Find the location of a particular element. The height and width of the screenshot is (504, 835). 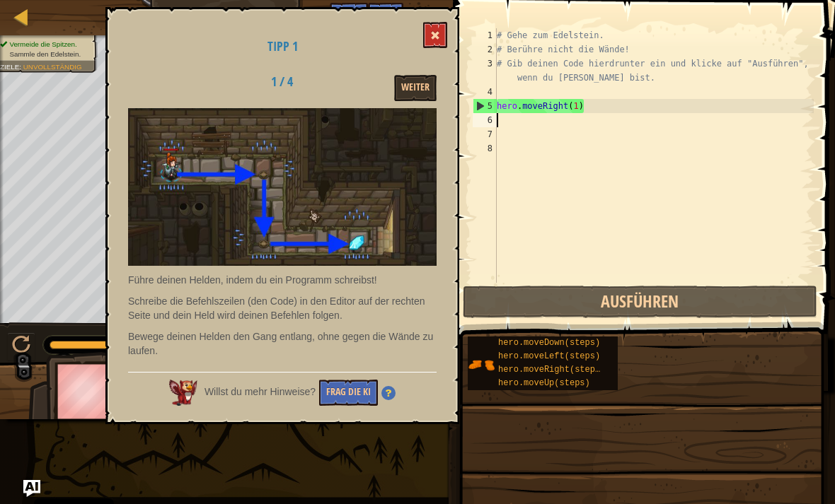

div: 1 is located at coordinates (485, 35).